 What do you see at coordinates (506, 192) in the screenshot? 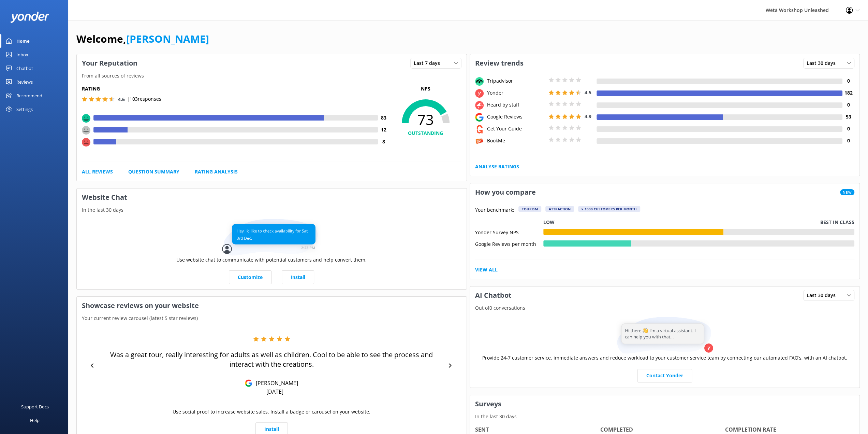
I see `h3: How you compare` at bounding box center [506, 192].